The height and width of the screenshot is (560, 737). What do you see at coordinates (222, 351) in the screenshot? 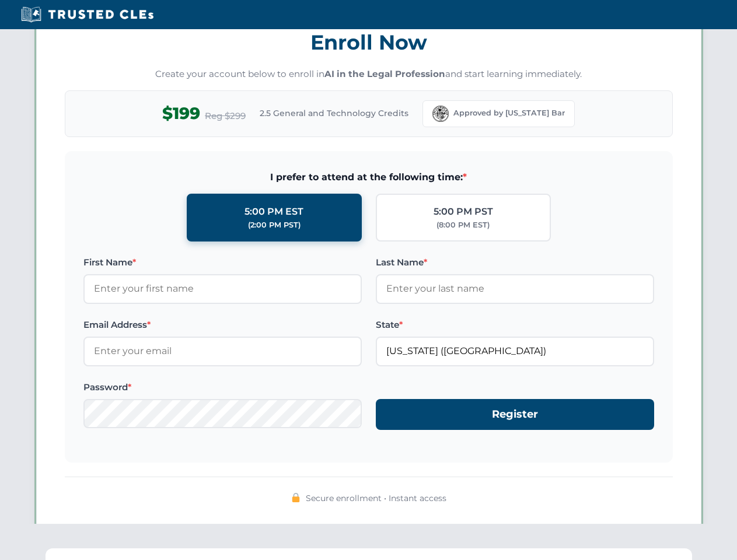
I see `input: Enter your email` at bounding box center [222, 351].